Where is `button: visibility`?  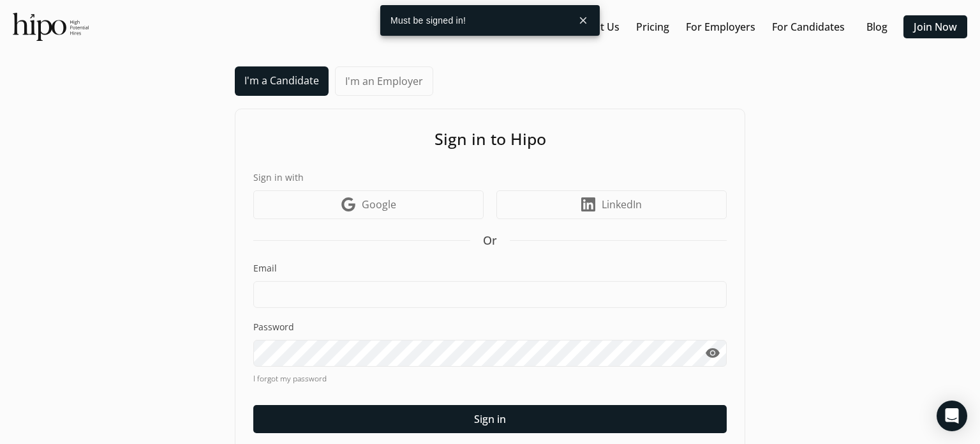
button: visibility is located at coordinates (712, 353).